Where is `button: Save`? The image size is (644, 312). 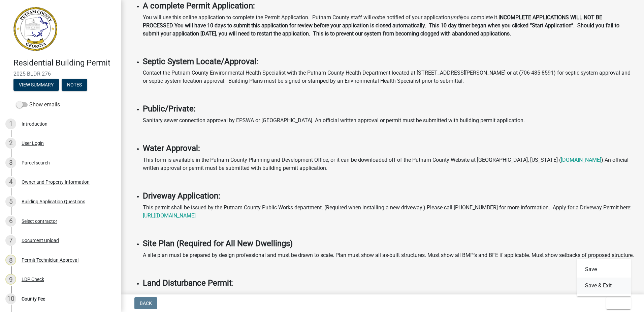 button: Save is located at coordinates (604, 269).